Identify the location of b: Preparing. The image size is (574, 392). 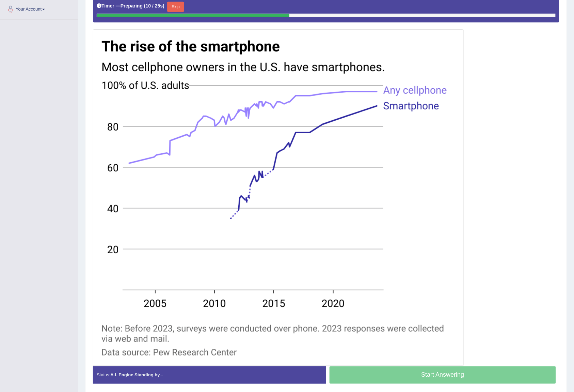
(131, 6).